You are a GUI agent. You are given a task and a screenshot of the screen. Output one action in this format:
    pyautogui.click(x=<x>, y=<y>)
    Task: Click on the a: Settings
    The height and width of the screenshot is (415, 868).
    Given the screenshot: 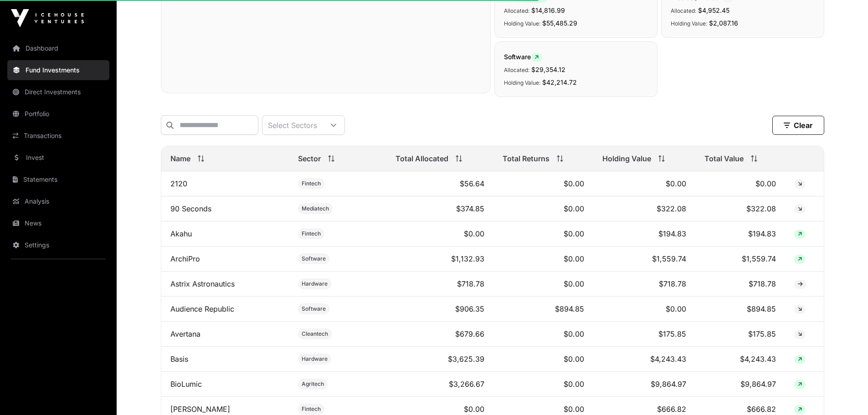 What is the action you would take?
    pyautogui.click(x=58, y=245)
    